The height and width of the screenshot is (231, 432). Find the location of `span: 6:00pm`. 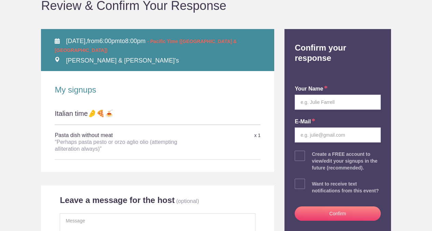

span: 6:00pm is located at coordinates (110, 41).